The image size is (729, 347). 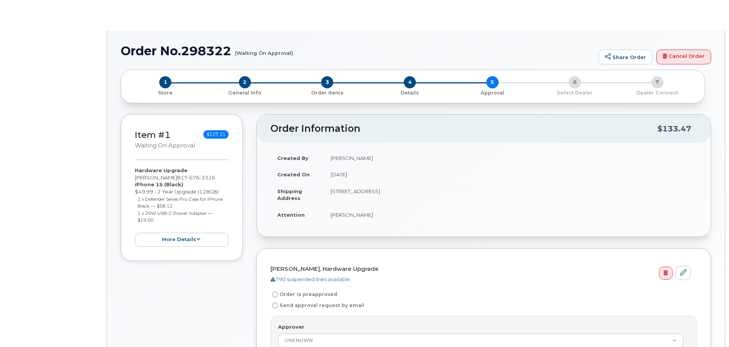 What do you see at coordinates (625, 57) in the screenshot?
I see `a: Share Order` at bounding box center [625, 57].